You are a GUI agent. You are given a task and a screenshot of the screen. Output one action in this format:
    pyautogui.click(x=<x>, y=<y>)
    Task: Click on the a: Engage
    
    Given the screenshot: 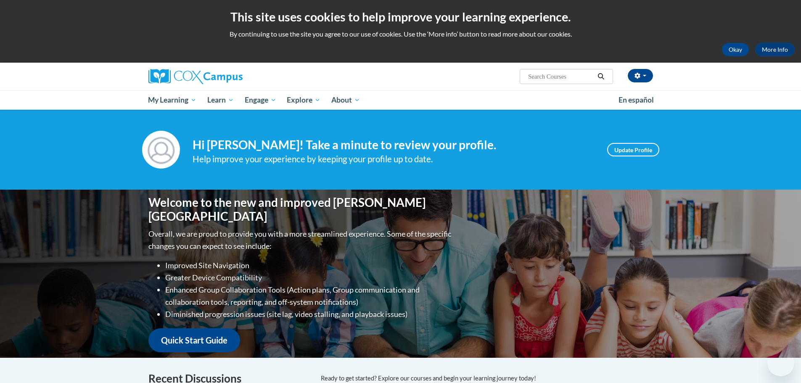 What is the action you would take?
    pyautogui.click(x=260, y=100)
    